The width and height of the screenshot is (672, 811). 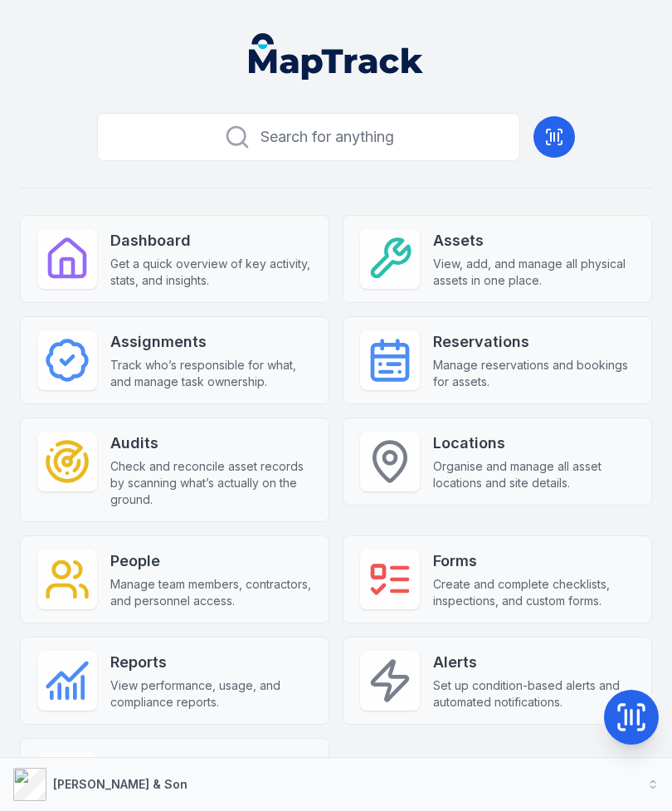 I want to click on span: Search for anything, so click(x=327, y=137).